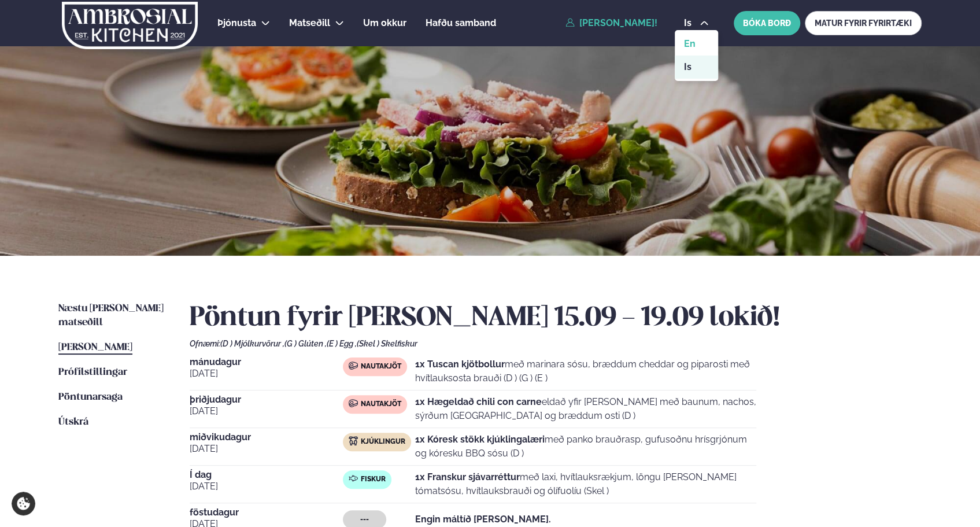 This screenshot has height=527, width=980. Describe the element at coordinates (342, 344) in the screenshot. I see `span: (E ) Egg ,` at that location.